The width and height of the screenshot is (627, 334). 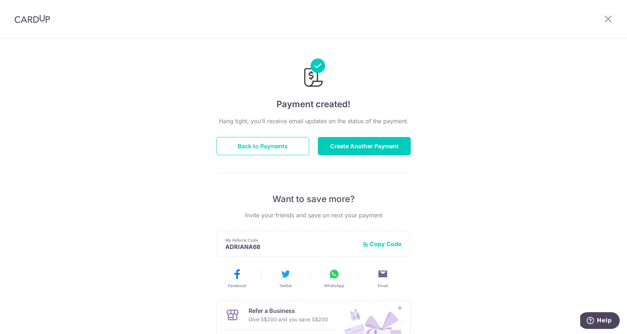 I want to click on img: Payments, so click(x=314, y=74).